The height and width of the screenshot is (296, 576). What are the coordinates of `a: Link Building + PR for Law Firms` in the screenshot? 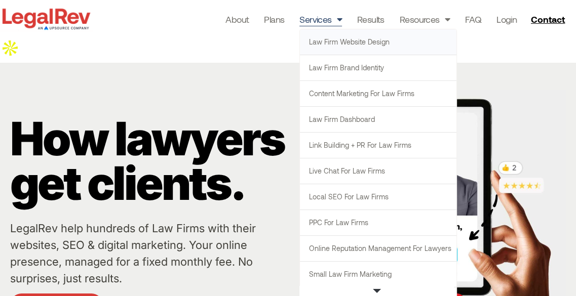 It's located at (378, 145).